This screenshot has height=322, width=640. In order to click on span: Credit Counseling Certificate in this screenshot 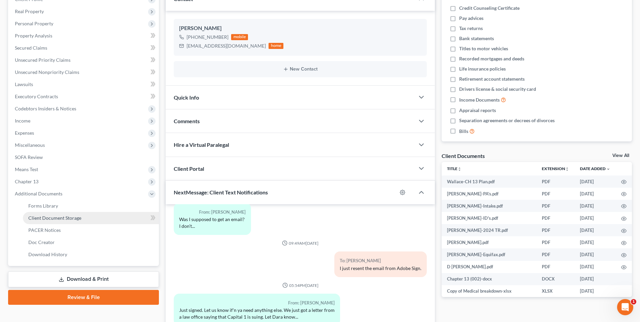, I will do `click(489, 8)`.